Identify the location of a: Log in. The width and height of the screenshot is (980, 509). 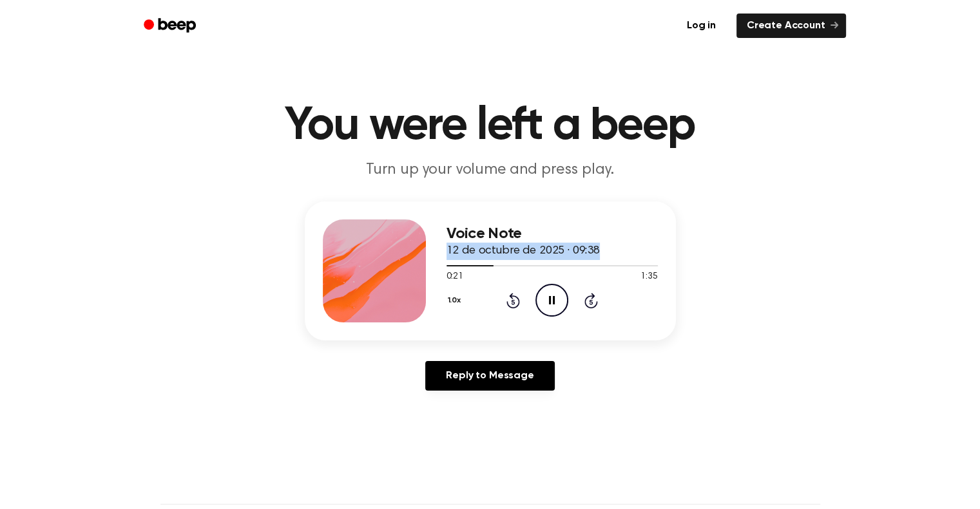
(701, 25).